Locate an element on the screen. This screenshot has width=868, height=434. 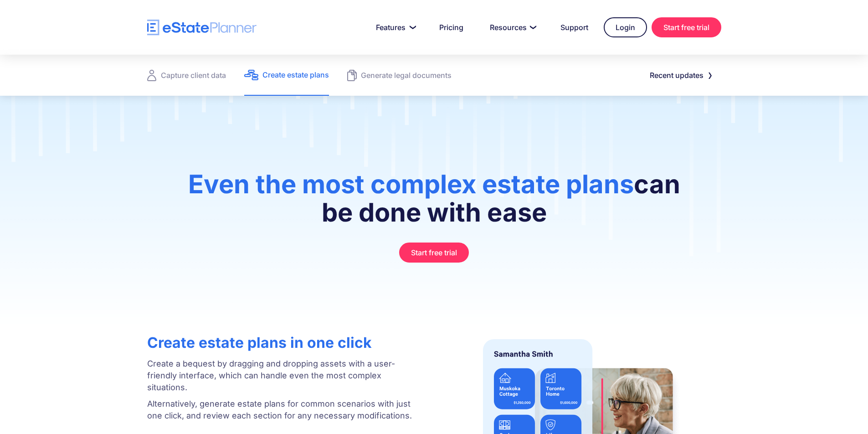
a: Create estate plans is located at coordinates (286, 76).